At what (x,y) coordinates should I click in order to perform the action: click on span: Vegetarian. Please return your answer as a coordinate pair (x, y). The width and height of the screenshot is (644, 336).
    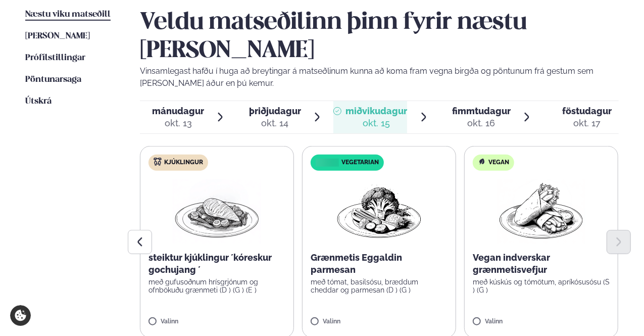
    Looking at the image, I should click on (360, 162).